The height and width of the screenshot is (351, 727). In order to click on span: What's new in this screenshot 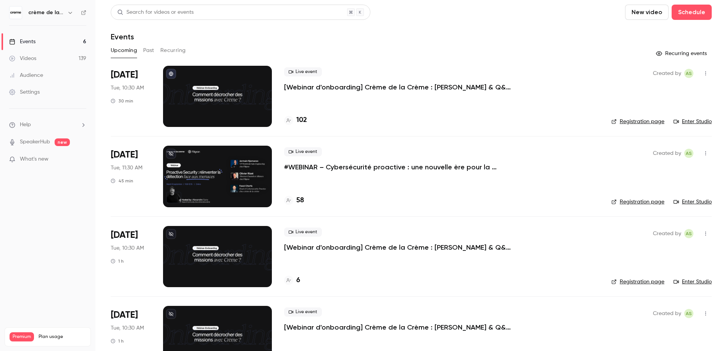, I will do `click(34, 159)`.